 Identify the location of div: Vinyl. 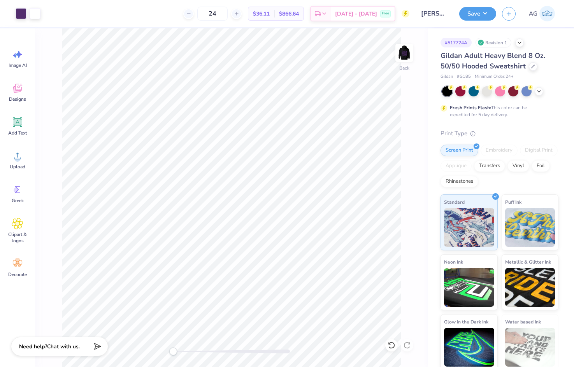
(518, 166).